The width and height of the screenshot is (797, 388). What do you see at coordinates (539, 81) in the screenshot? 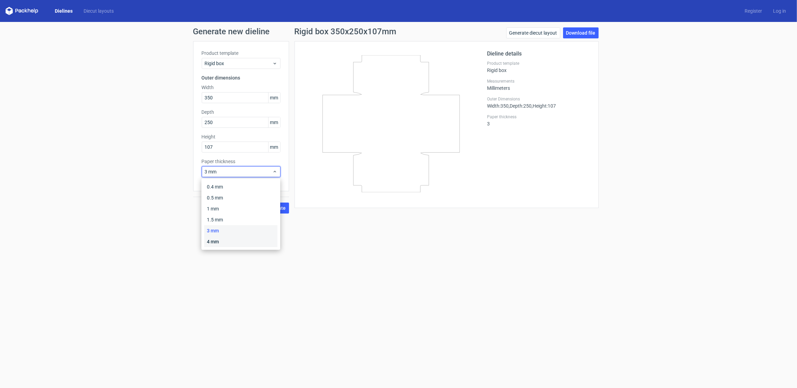
I see `label: Measurements` at bounding box center [539, 81].